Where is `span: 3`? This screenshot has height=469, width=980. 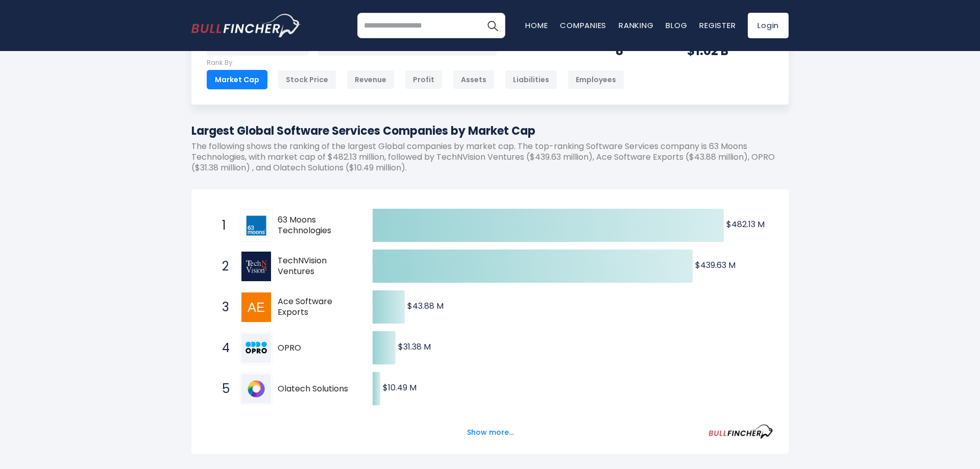
span: 3 is located at coordinates (222, 307).